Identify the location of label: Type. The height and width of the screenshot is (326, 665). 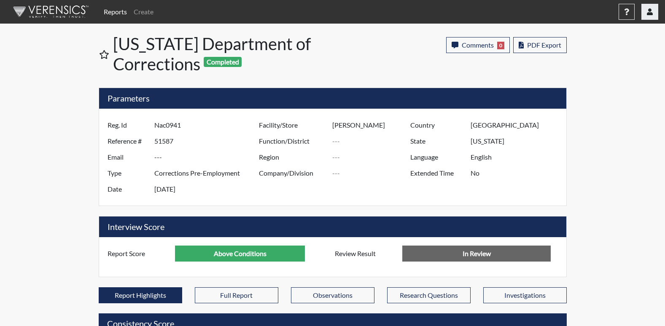
(128, 173).